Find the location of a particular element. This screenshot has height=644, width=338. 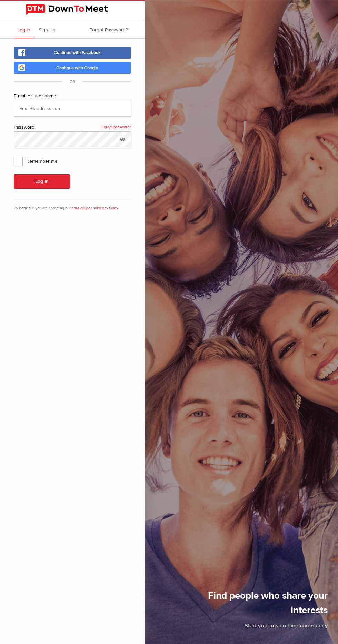

a: Terms of Use is located at coordinates (80, 208).